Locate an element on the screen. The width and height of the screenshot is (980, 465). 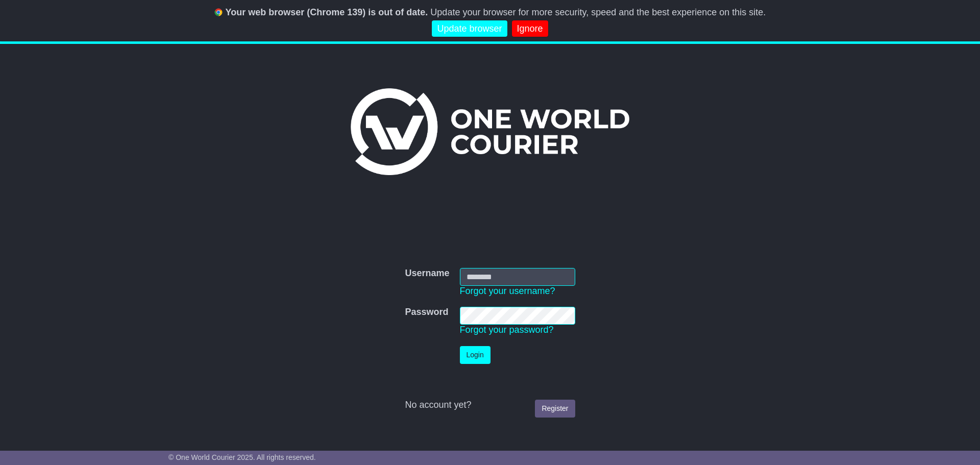
a: Forgot your username? is located at coordinates (507, 291).